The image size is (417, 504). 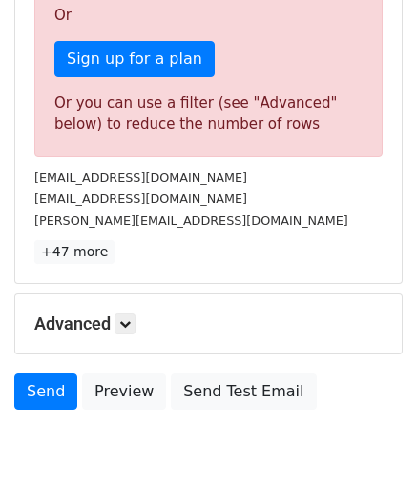 What do you see at coordinates (134, 59) in the screenshot?
I see `a: Sign up for a plan` at bounding box center [134, 59].